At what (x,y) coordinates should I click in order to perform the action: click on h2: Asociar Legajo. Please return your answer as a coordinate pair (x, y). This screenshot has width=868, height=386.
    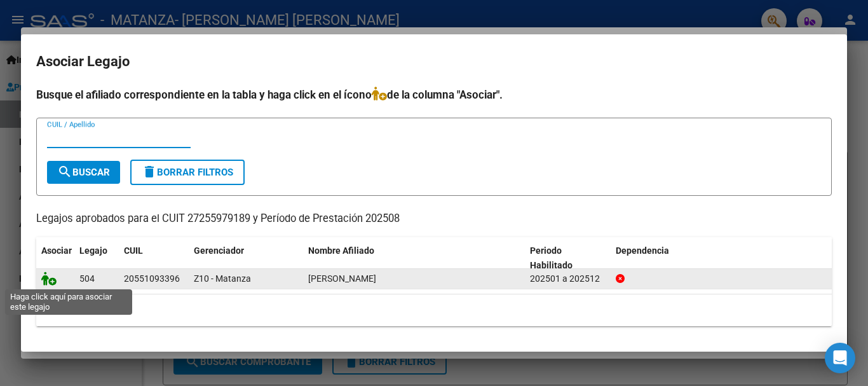
    Looking at the image, I should click on (434, 62).